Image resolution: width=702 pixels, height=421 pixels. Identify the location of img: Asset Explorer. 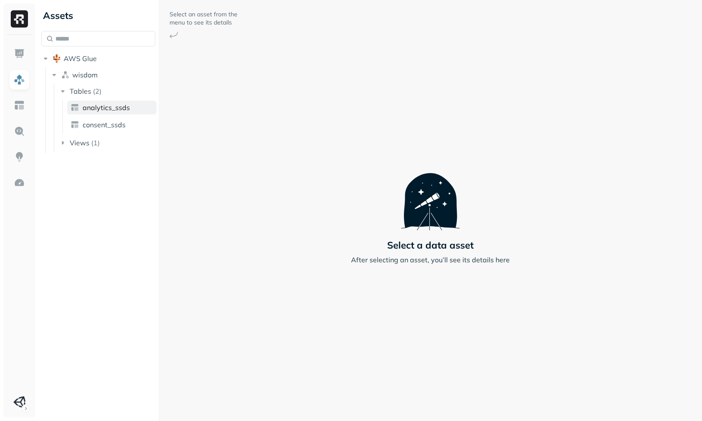
(19, 105).